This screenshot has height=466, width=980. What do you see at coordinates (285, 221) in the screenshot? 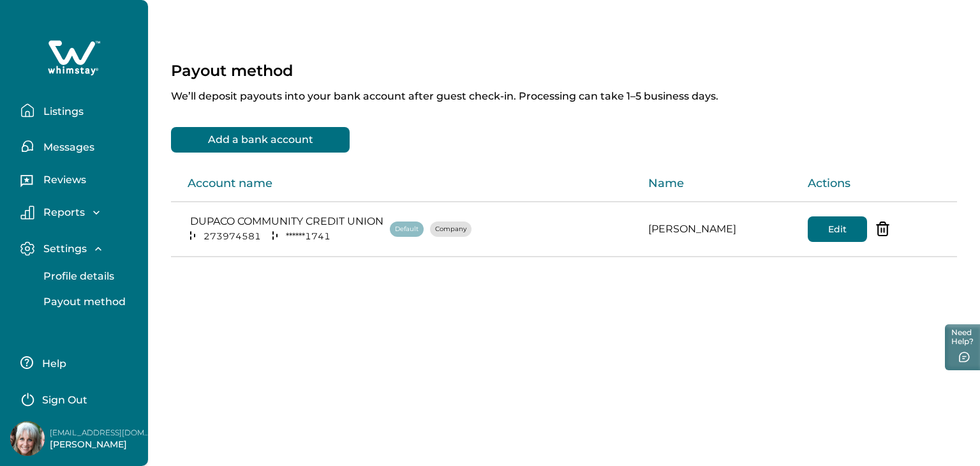
I see `p: DUPACO COMMUNITY CREDIT UNION` at bounding box center [285, 221].